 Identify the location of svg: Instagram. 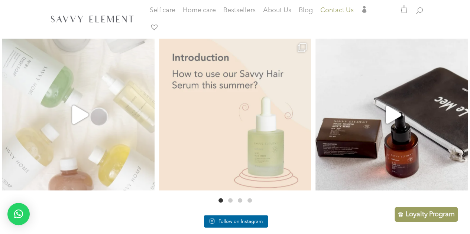
(212, 221).